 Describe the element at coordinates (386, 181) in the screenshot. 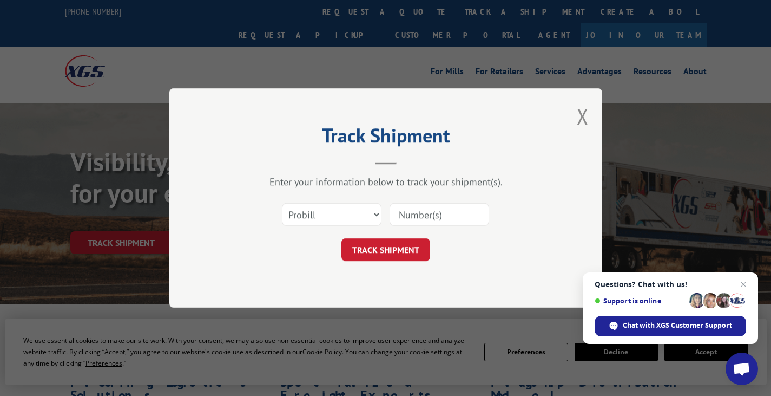

I see `div: Enter your information below to track your shipment(s).` at that location.